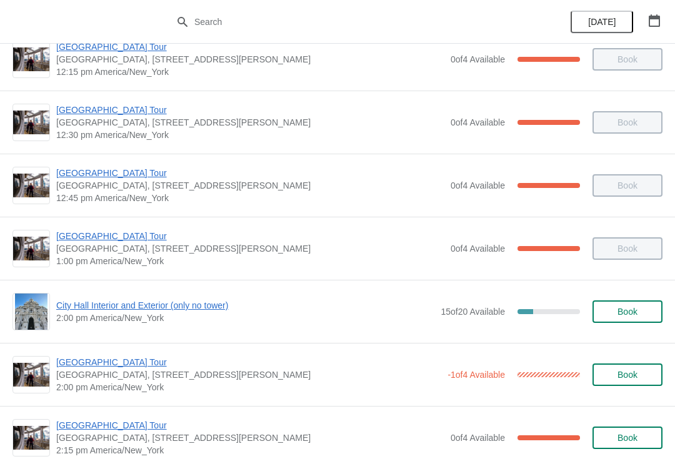 This screenshot has width=675, height=459. Describe the element at coordinates (245, 306) in the screenshot. I see `span: City Hall Interior and Exterior (only no tower)` at that location.